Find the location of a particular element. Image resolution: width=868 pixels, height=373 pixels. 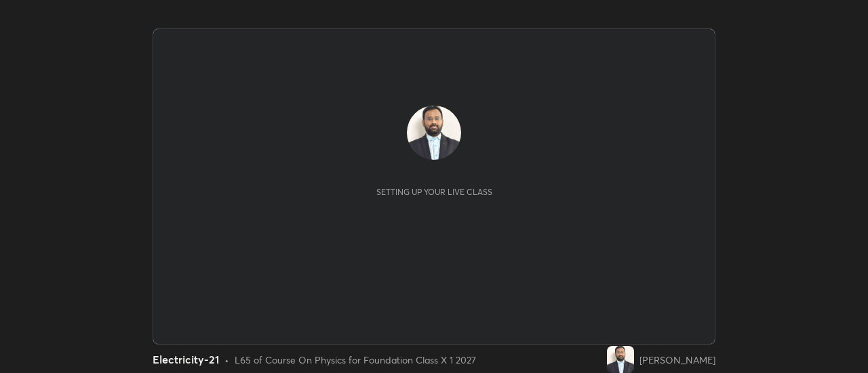

div: Electricity-21 is located at coordinates (185, 360).